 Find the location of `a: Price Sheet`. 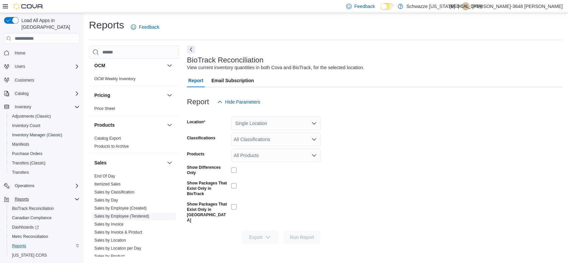

a: Price Sheet is located at coordinates (105, 109).